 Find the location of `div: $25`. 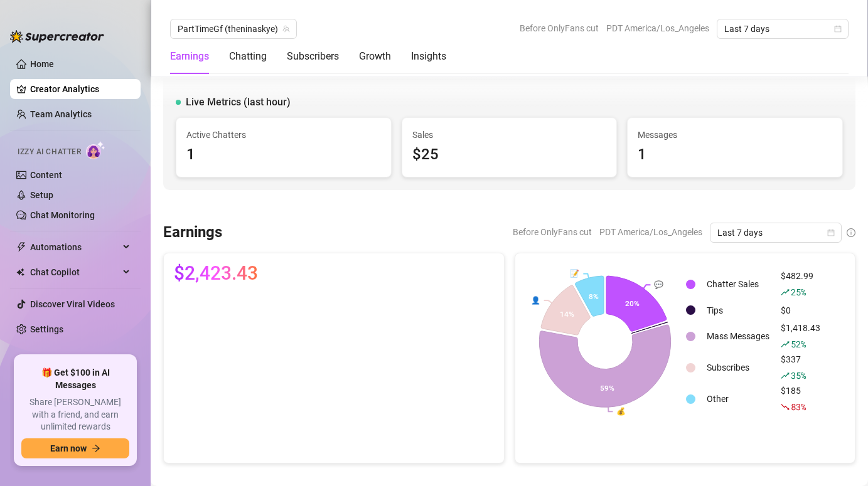

div: $25 is located at coordinates (510, 155).